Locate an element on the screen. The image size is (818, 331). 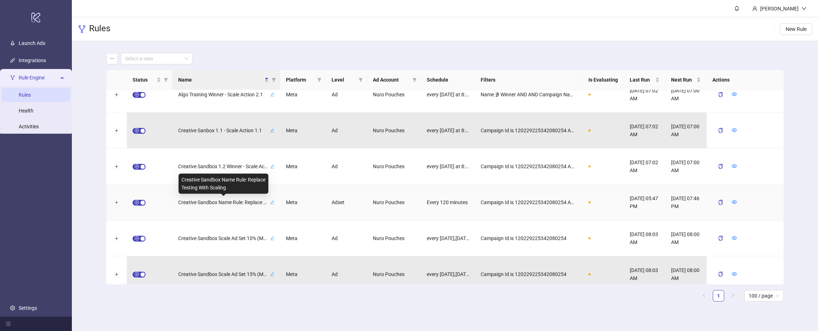
th: Next Run is located at coordinates (686, 80).